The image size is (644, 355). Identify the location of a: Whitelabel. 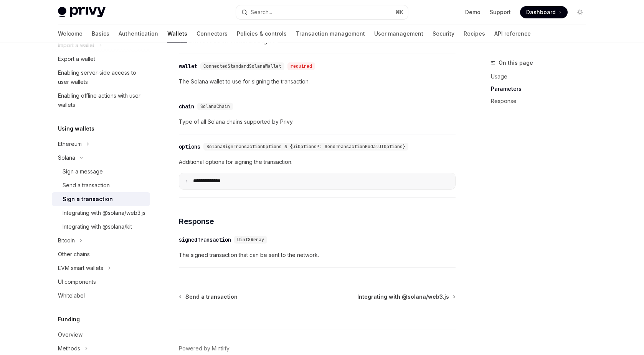
(101, 296).